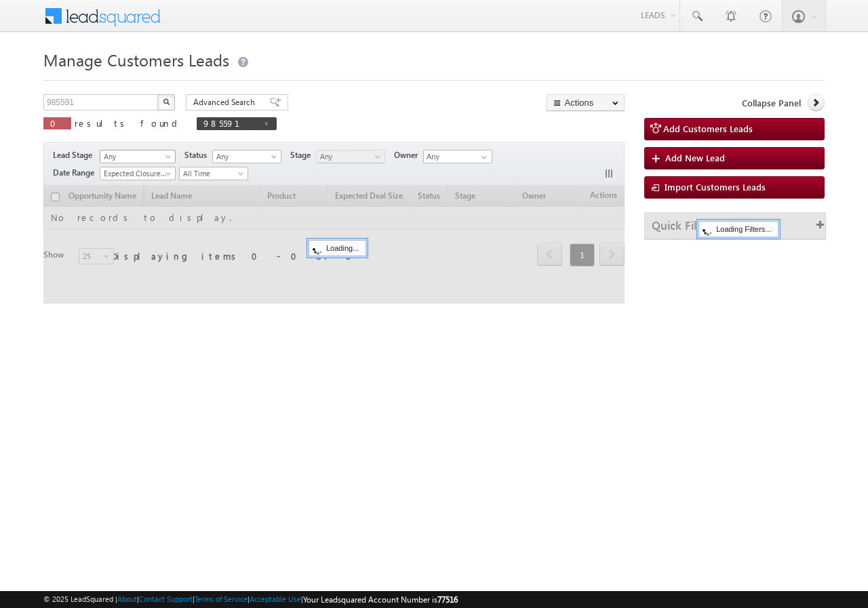  I want to click on span: Stage, so click(303, 155).